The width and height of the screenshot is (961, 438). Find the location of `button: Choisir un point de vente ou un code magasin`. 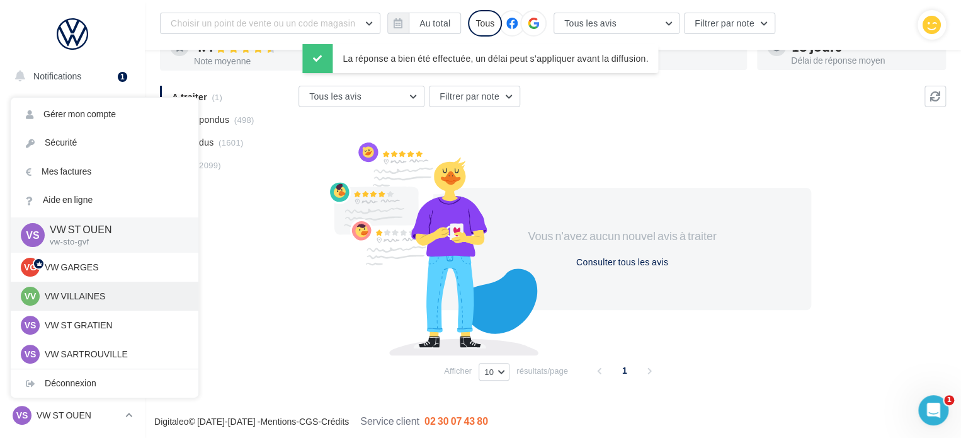

button: Choisir un point de vente ou un code magasin is located at coordinates (270, 23).